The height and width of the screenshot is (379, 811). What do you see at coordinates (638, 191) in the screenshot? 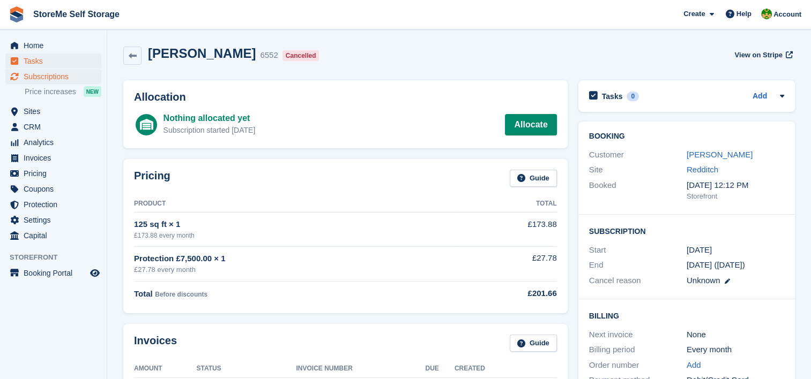
I see `div: Booked` at bounding box center [638, 191].